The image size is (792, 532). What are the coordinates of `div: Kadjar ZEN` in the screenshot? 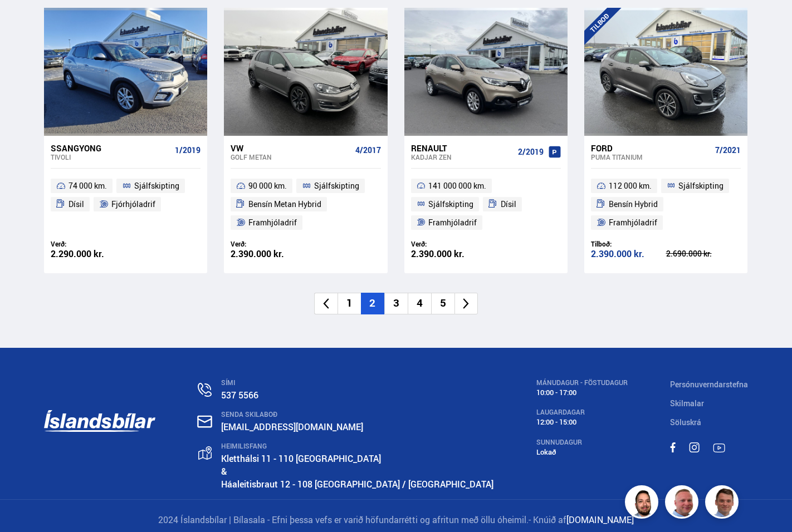 It's located at (462, 157).